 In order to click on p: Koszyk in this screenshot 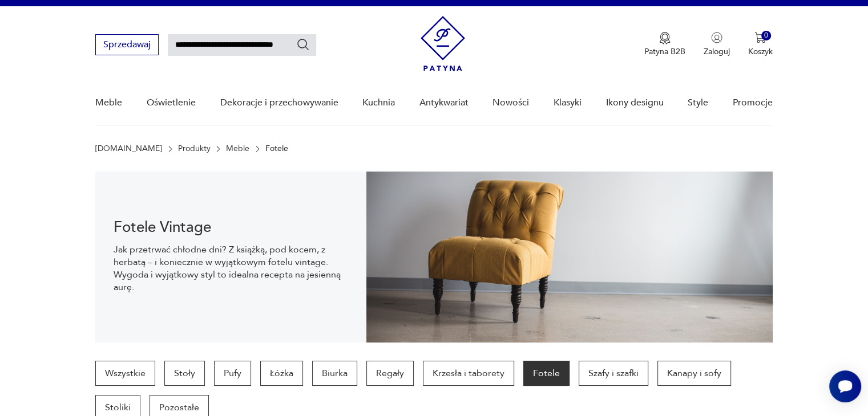, I will do `click(760, 51)`.